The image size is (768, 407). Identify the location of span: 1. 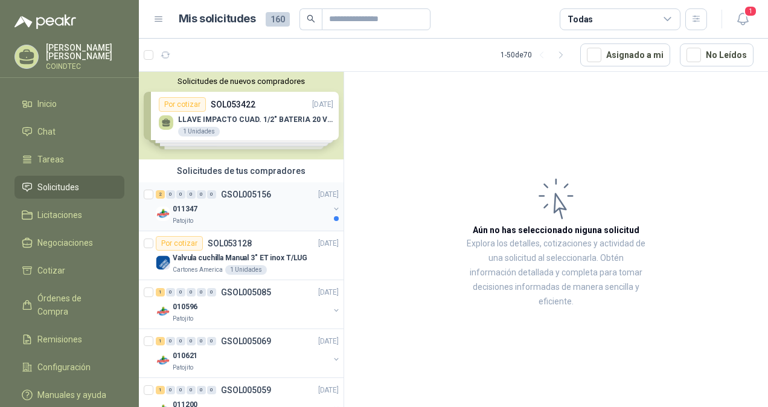
(751, 11).